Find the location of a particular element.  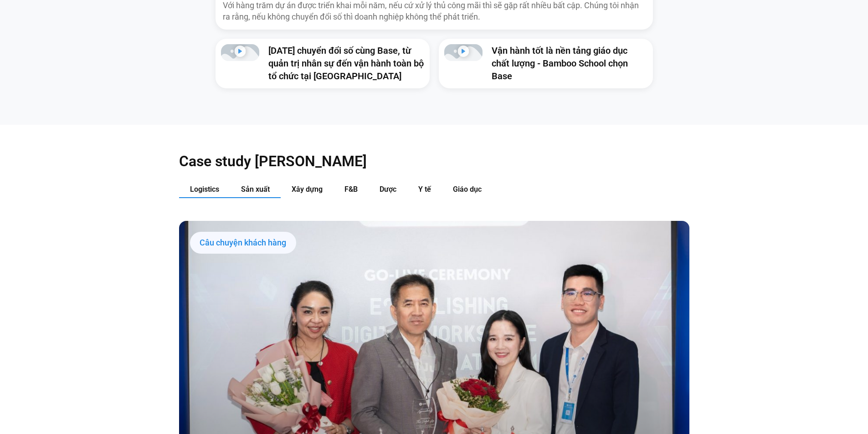

span: Dược is located at coordinates (388, 189).